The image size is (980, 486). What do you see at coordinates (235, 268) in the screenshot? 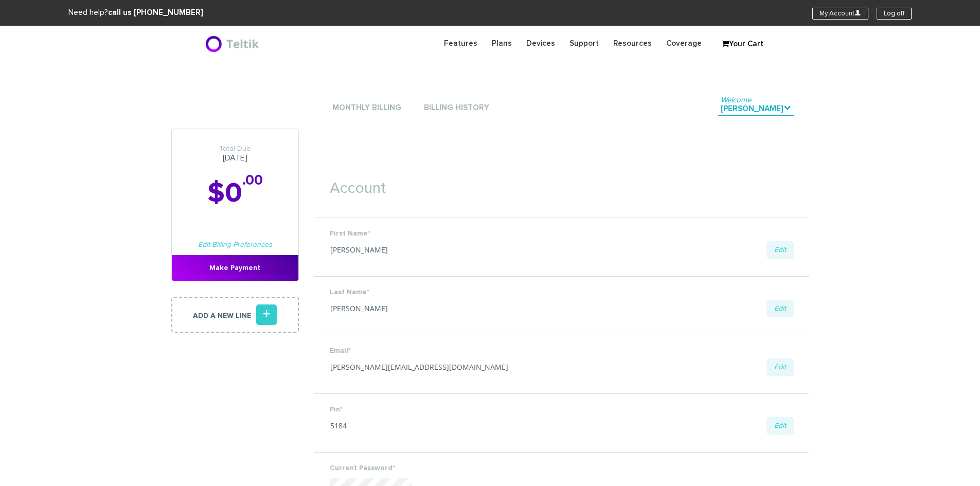
I see `a: Make Payment` at bounding box center [235, 268].